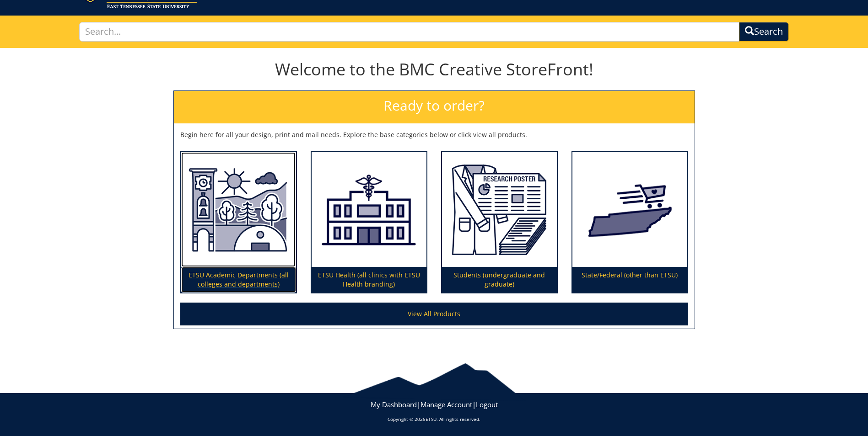 The image size is (868, 436). What do you see at coordinates (409, 32) in the screenshot?
I see `input: Search...` at bounding box center [409, 32].